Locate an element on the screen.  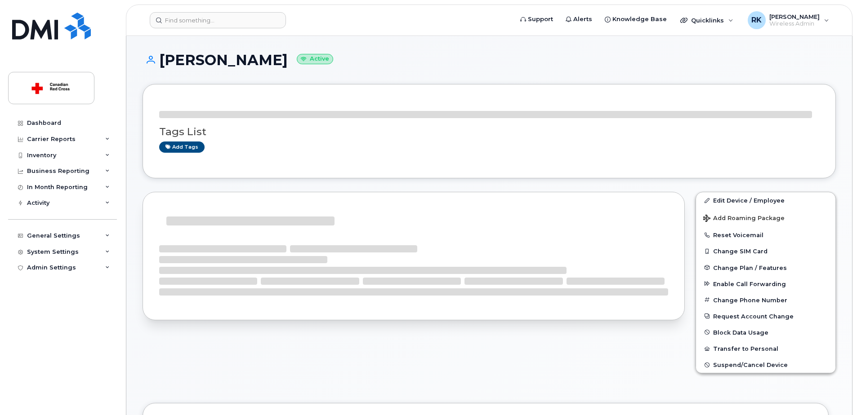
button: Request Account Change is located at coordinates (766, 316).